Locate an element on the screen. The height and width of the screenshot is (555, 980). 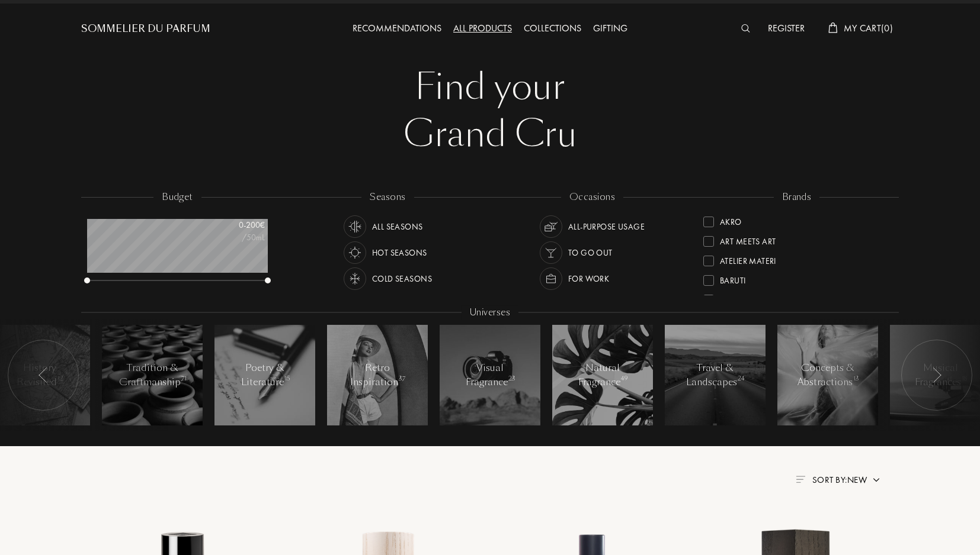
div: Akro is located at coordinates (730, 219).